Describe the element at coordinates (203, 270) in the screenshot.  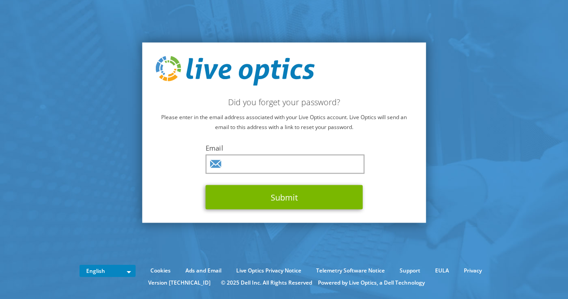
I see `a: Ads and Email` at that location.